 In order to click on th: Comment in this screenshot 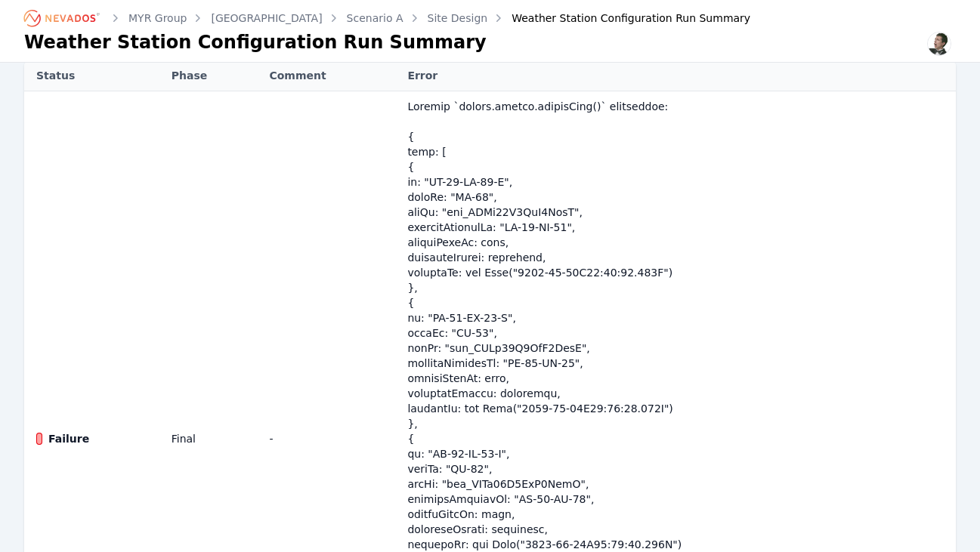, I will do `click(330, 75)`.